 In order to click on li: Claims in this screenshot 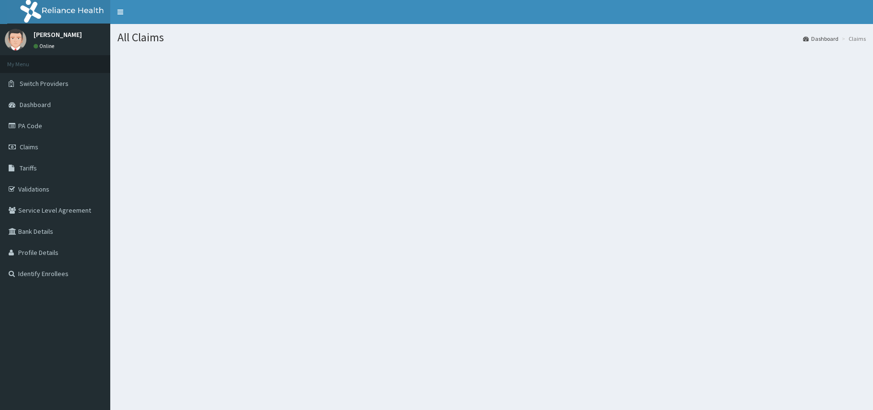, I will do `click(853, 38)`.